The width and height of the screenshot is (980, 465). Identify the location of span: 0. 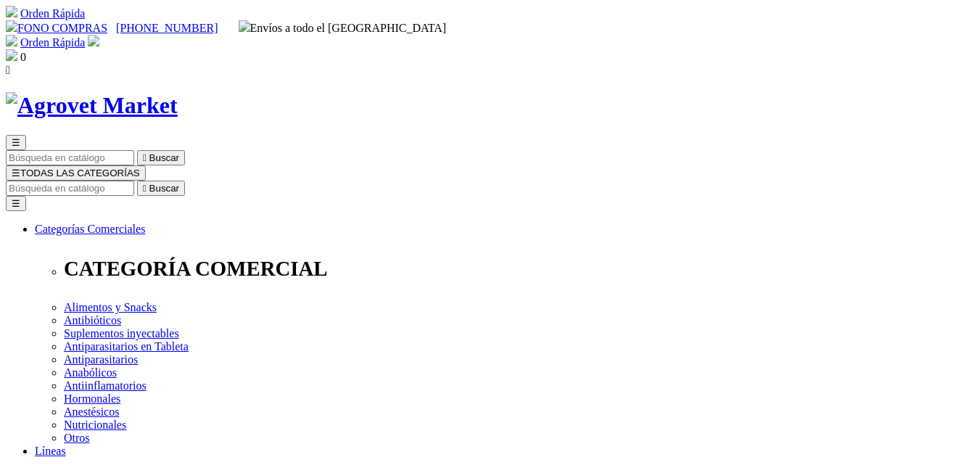
(23, 56).